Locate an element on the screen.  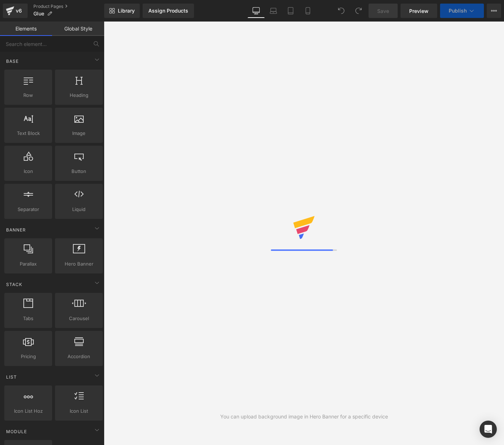
span: Preview is located at coordinates (419, 11).